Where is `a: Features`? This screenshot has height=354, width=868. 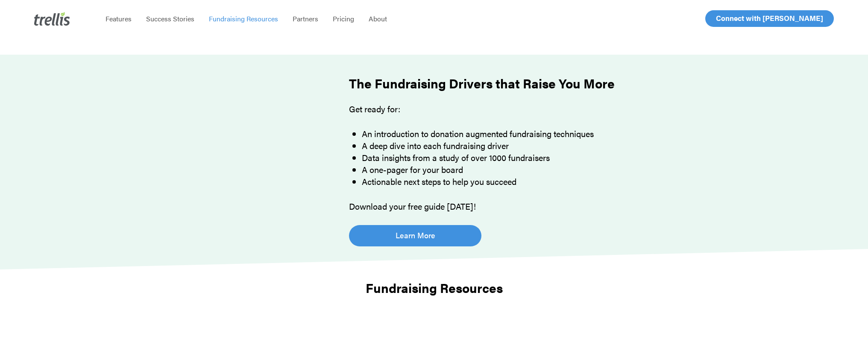 a: Features is located at coordinates (119, 19).